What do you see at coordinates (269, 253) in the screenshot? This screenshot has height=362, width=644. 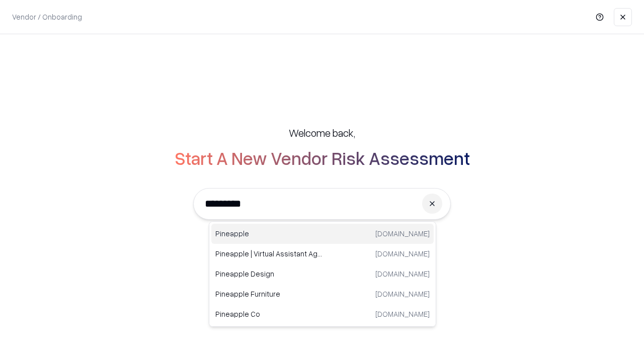 I see `p: Pineapple | Virtual Assistant Agency` at bounding box center [269, 253].